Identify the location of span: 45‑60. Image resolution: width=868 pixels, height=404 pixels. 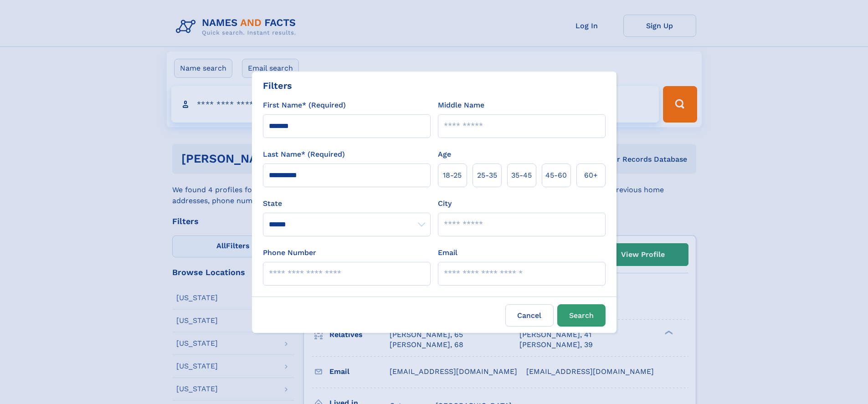
(556, 176).